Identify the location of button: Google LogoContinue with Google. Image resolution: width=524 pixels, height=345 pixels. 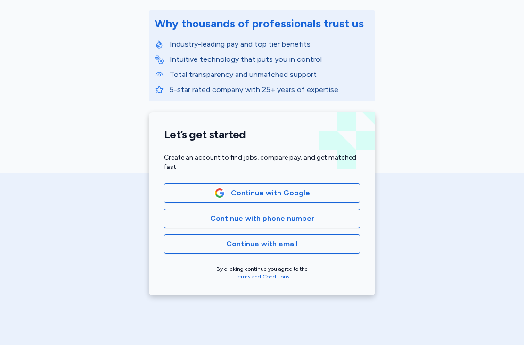
(262, 193).